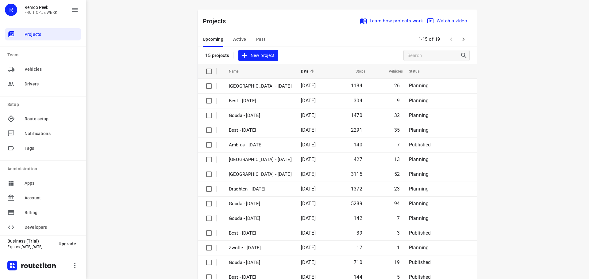 Image resolution: width=589 pixels, height=279 pixels. Describe the element at coordinates (398, 233) in the screenshot. I see `span: 3` at that location.